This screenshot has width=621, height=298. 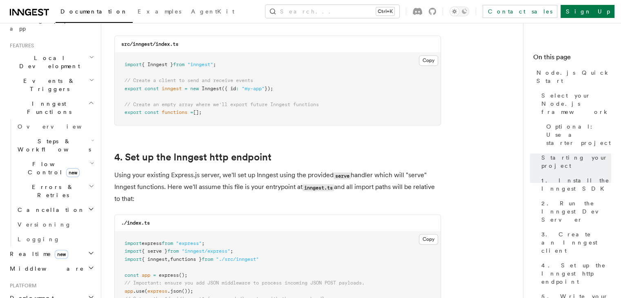 What do you see at coordinates (576, 162) in the screenshot?
I see `span: Starting your project` at bounding box center [576, 162].